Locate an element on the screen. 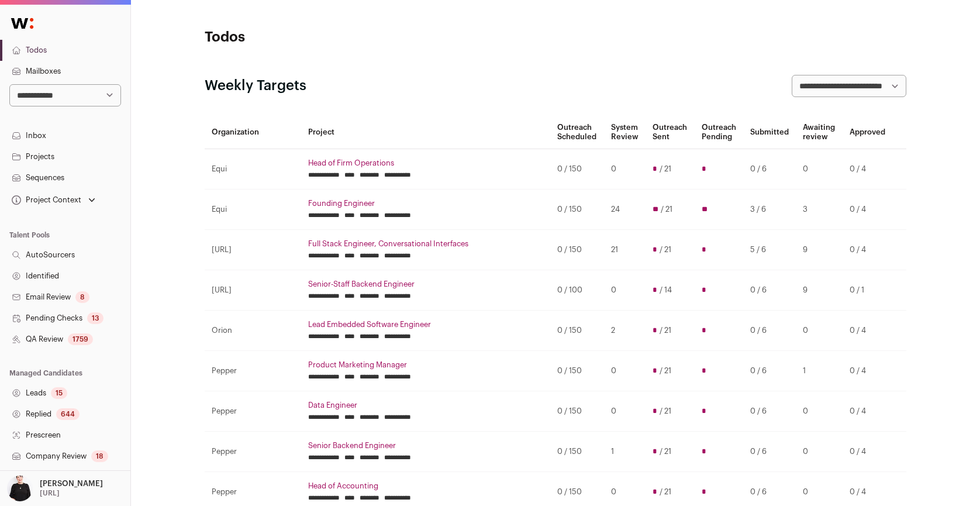 This screenshot has width=980, height=506. img: 9240684-medium_jpg is located at coordinates (19, 488).